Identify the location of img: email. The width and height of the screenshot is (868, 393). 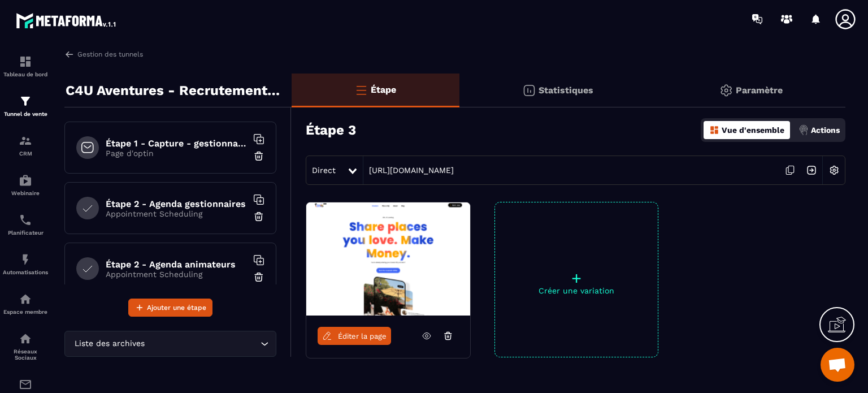
(25, 384).